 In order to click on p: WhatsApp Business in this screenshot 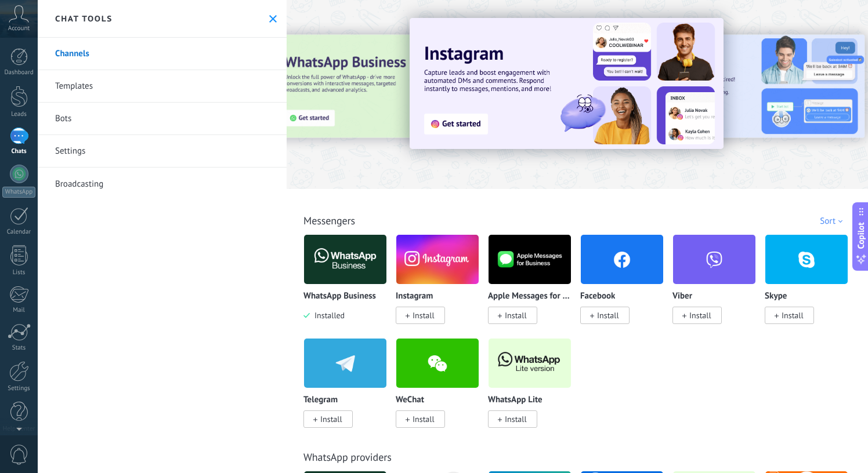, I will do `click(339, 296)`.